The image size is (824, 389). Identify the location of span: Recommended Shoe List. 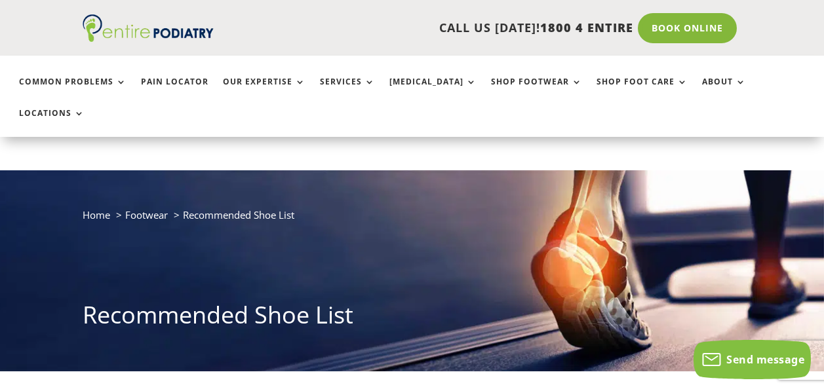
(239, 215).